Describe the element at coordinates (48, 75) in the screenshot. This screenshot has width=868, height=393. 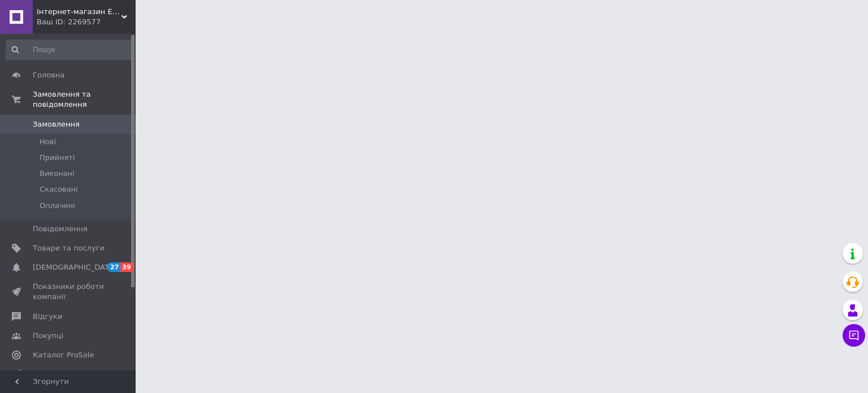
I see `span: Головна` at that location.